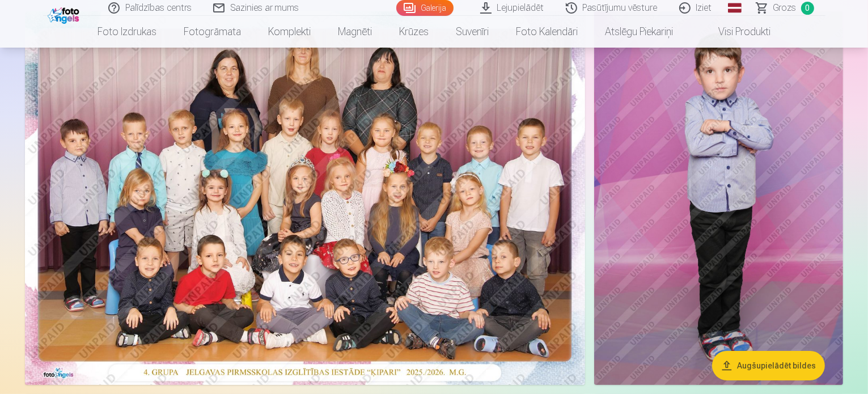 The width and height of the screenshot is (868, 394). Describe the element at coordinates (639, 31) in the screenshot. I see `a: Atslēgu piekariņi` at that location.